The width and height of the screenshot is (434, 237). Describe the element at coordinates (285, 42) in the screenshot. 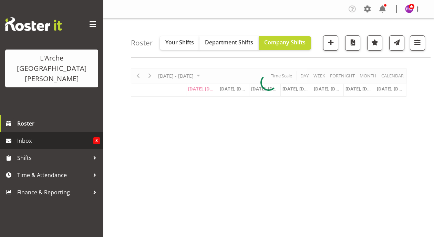

I see `span: Company Shifts` at that location.